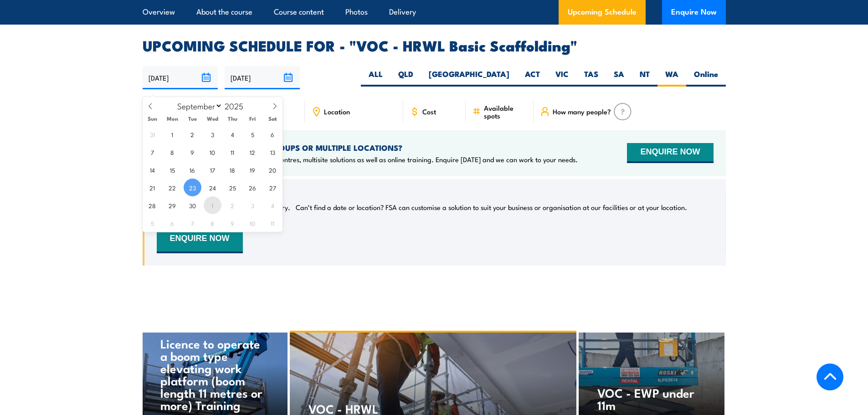  Describe the element at coordinates (212, 134) in the screenshot. I see `span: September 3, 2025` at that location.